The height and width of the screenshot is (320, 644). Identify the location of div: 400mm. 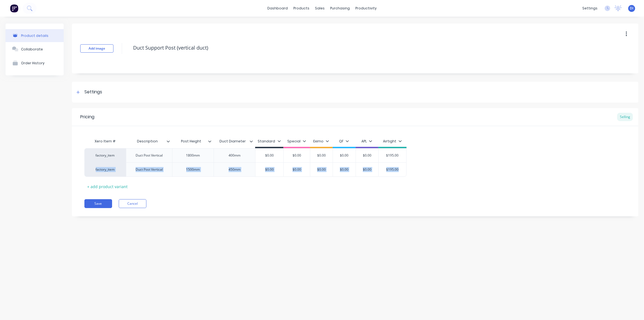
(235, 155).